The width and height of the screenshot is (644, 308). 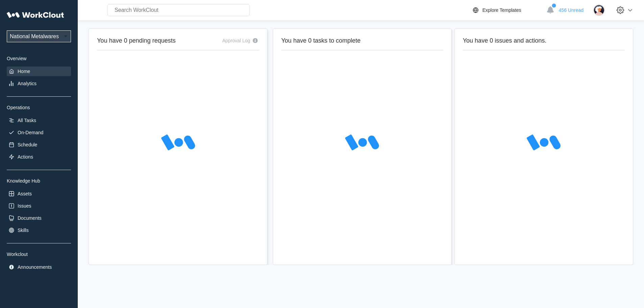 I want to click on h2: You have 0 pending requests, so click(x=136, y=41).